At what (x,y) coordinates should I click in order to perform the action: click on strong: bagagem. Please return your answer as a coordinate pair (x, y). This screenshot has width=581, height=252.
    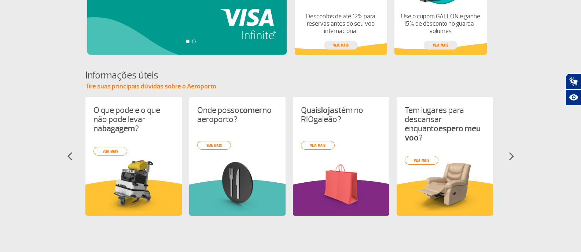
    Looking at the image, I should click on (118, 128).